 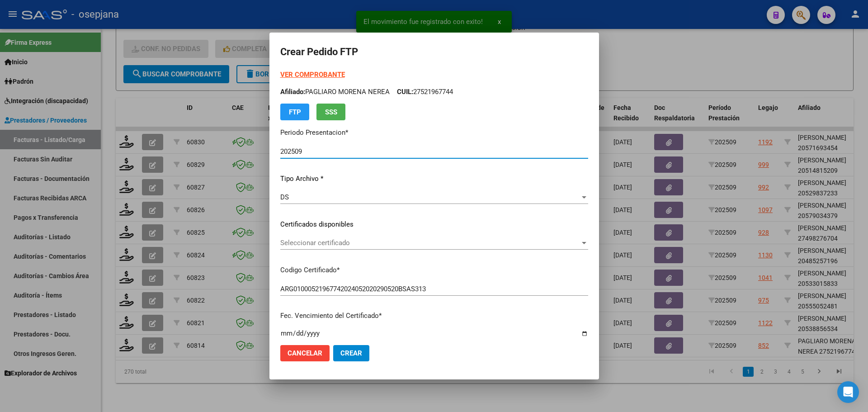 I want to click on span: Crear, so click(x=351, y=353).